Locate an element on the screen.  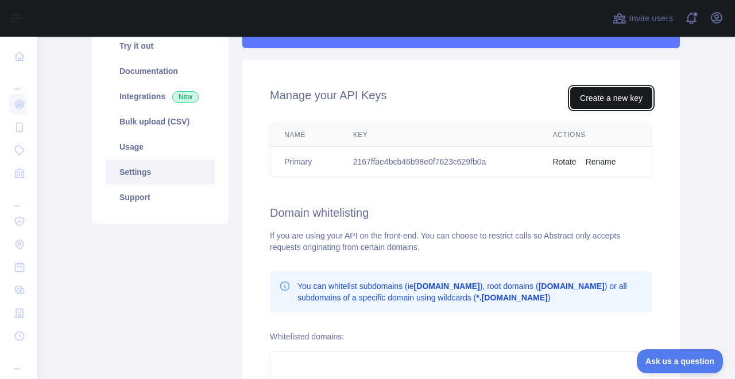
a: Usage is located at coordinates (160, 147).